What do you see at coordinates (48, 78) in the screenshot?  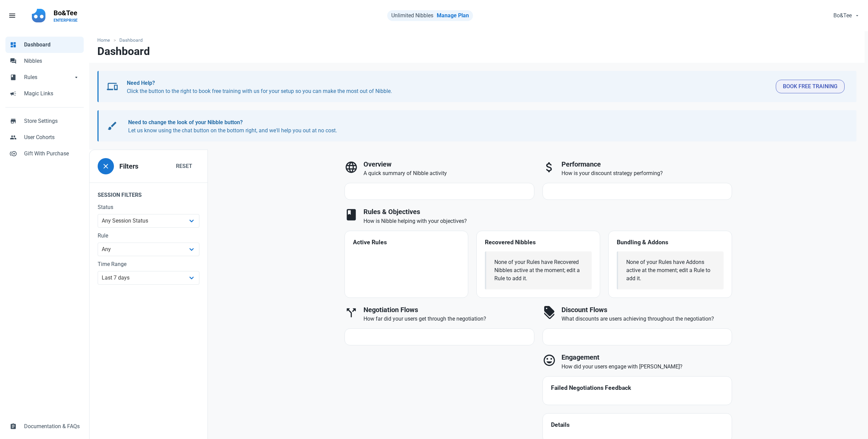 I see `span: Rules` at bounding box center [48, 78].